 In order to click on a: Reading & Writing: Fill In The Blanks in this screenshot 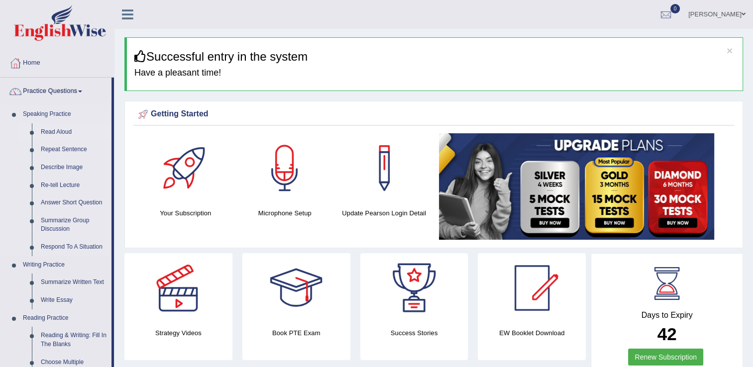, I will do `click(74, 340)`.